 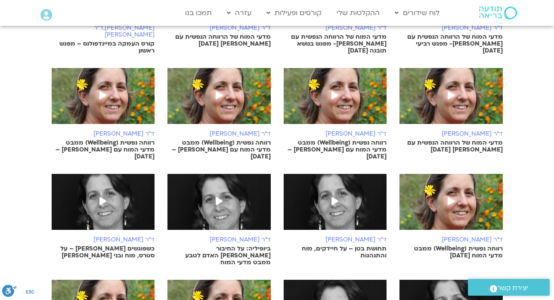 What do you see at coordinates (512, 288) in the screenshot?
I see `span: יצירת קשר` at bounding box center [512, 288].